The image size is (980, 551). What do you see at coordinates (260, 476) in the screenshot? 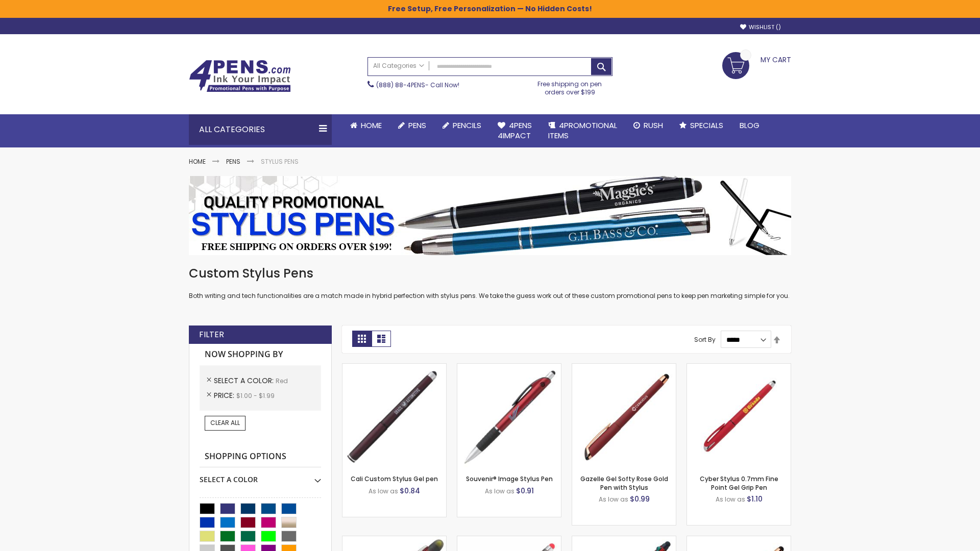
I see `div: Select A Color` at bounding box center [260, 476].